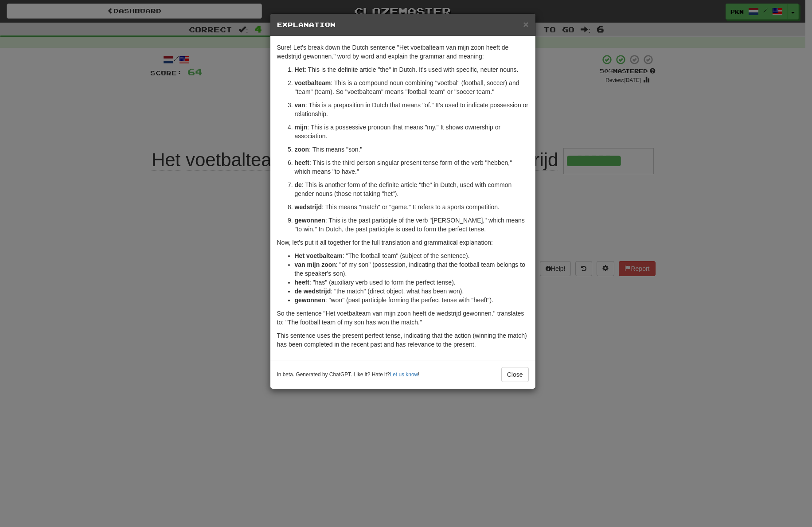 The image size is (812, 527). What do you see at coordinates (412, 207) in the screenshot?
I see `p: : This means "match" or "game." It refers to a sports competition.` at bounding box center [412, 207].